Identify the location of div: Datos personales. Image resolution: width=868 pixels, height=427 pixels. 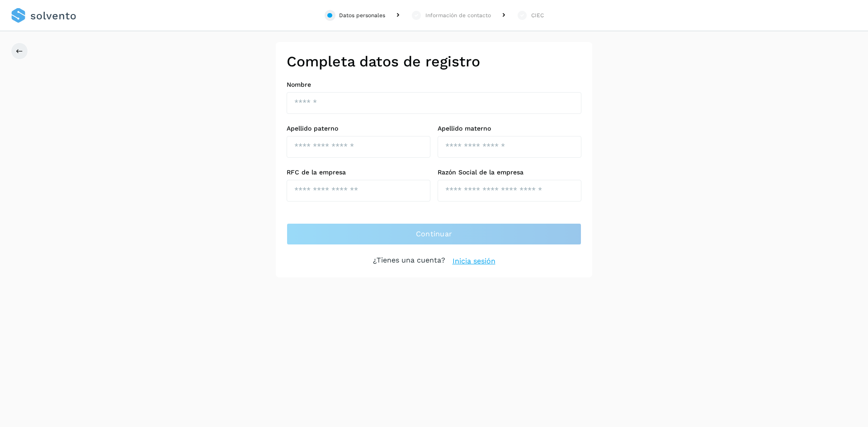
(362, 15).